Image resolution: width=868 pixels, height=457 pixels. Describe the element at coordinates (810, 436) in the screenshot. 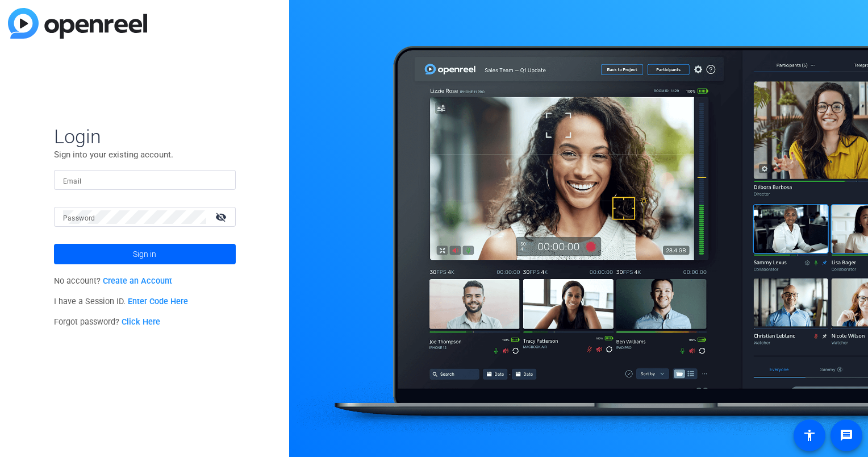

I see `mat-icon: accessibility` at that location.